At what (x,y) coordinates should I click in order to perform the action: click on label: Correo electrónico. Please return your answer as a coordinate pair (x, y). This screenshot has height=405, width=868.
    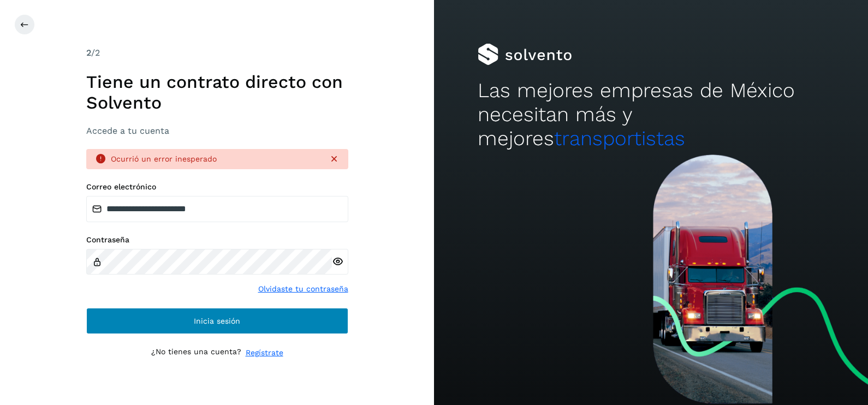
    Looking at the image, I should click on (218, 187).